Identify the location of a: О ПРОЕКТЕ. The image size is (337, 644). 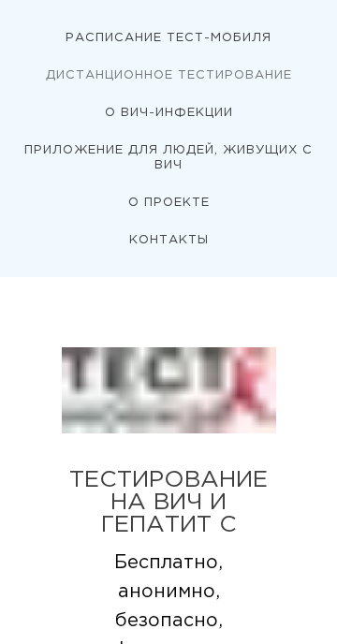
(168, 202).